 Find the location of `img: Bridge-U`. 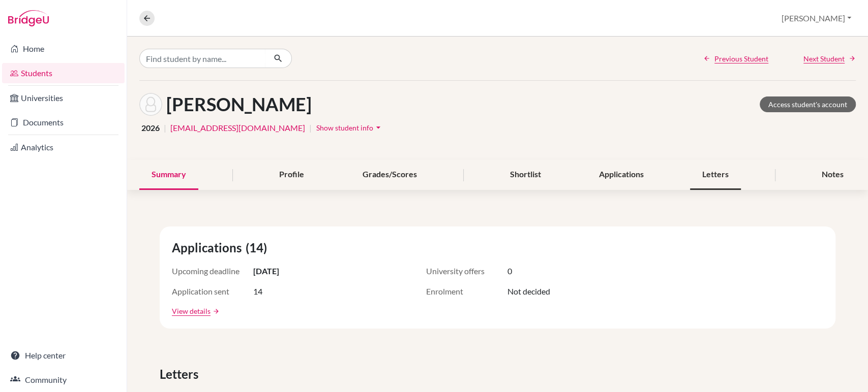

img: Bridge-U is located at coordinates (28, 18).